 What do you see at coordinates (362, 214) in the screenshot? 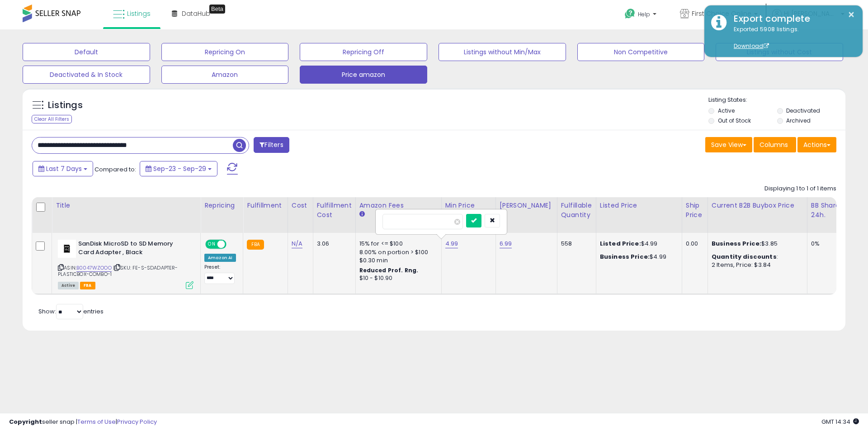
I see `small: Amazon Fees.` at bounding box center [362, 214].